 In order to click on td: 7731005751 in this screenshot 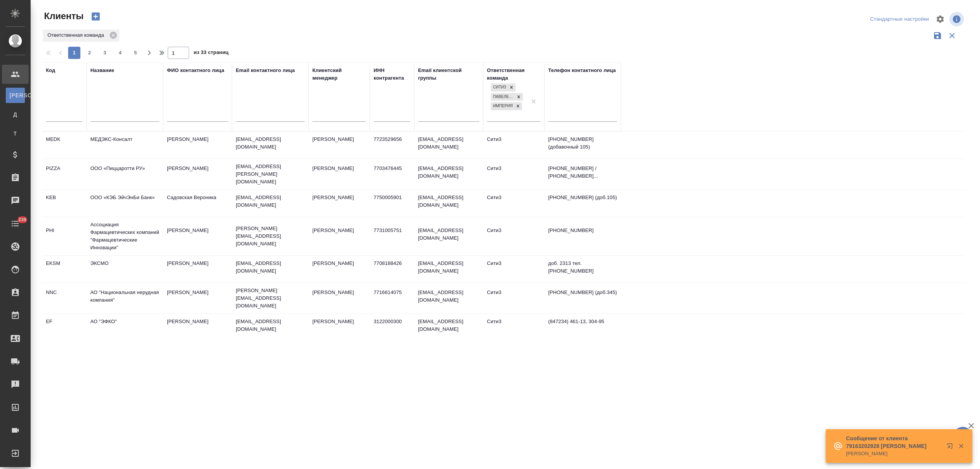, I will do `click(392, 236)`.